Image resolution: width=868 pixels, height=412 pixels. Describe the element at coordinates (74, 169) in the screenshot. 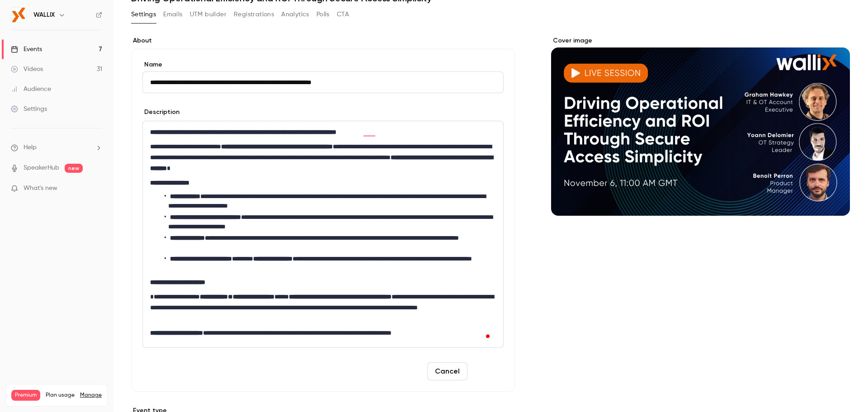

I see `span: new` at that location.